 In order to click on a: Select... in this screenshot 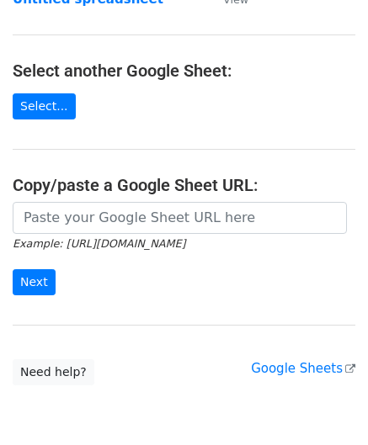, I will do `click(44, 106)`.